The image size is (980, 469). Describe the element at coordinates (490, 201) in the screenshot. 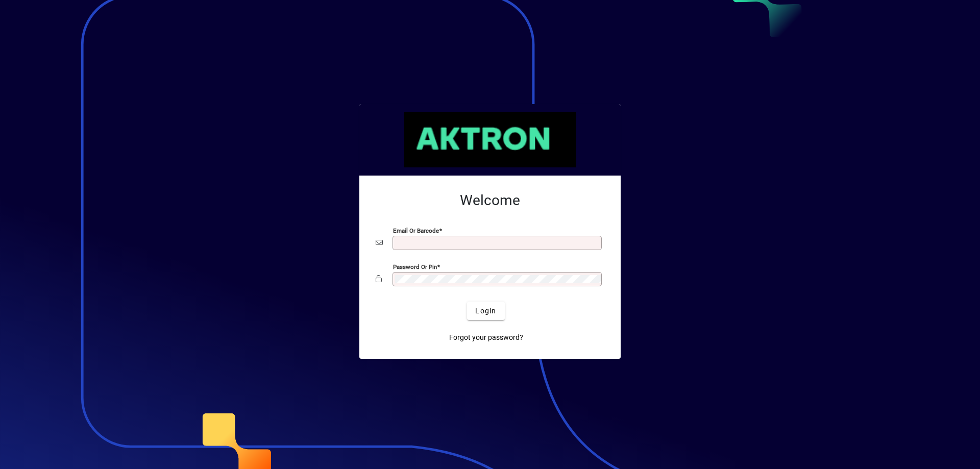

I see `h2: Welcome` at that location.